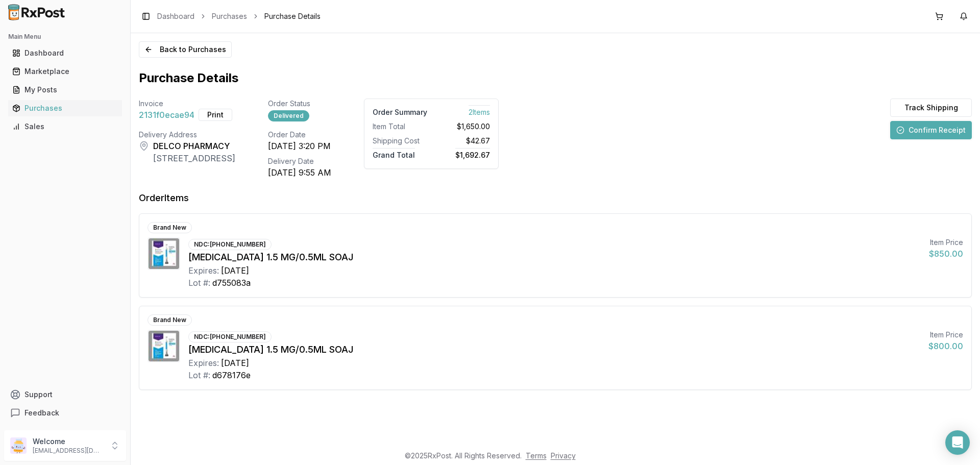  Describe the element at coordinates (288, 116) in the screenshot. I see `div: Delivered` at that location.